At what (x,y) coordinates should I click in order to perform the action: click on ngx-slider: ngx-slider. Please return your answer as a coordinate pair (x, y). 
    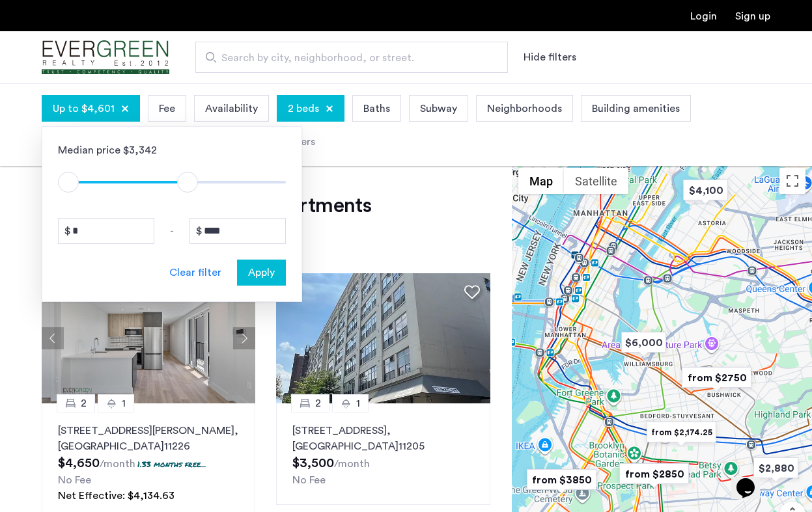
    Looking at the image, I should click on (172, 182).